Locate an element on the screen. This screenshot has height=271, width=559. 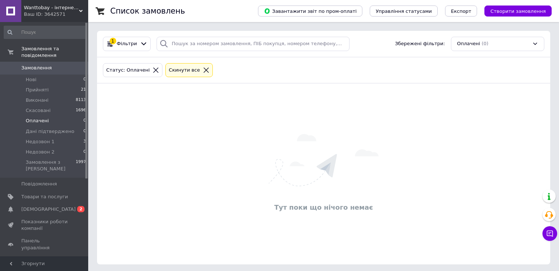
button: Чат з покупцем is located at coordinates (550, 234).